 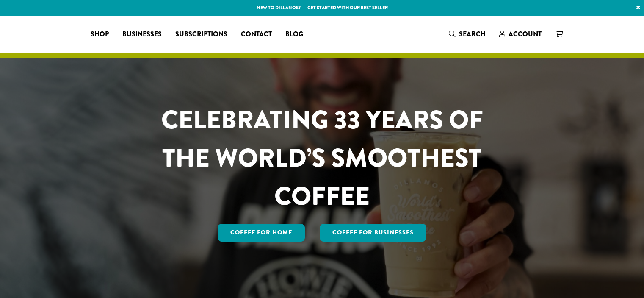 What do you see at coordinates (322, 158) in the screenshot?
I see `h1: CELEBRATING 33 YEARS OF THE WORLD’S SMOOTHEST COFFEE` at bounding box center [322, 158].